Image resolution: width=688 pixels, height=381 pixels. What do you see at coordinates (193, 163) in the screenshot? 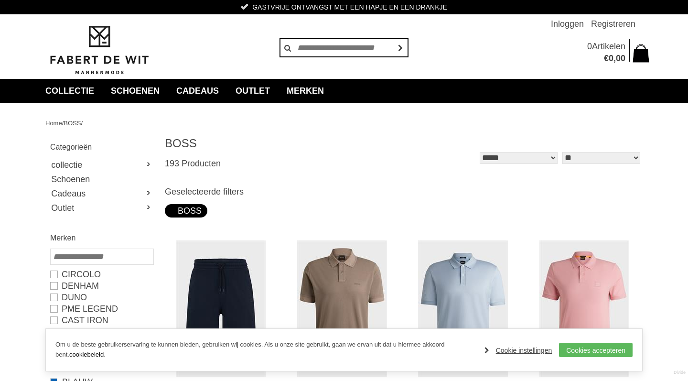
I see `span: 193 Producten` at bounding box center [193, 163].